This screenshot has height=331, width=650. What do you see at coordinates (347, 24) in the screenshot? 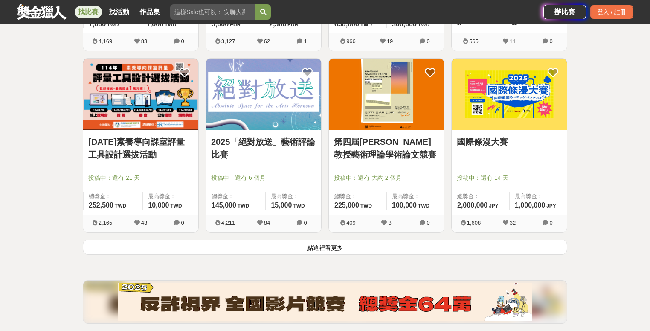
I see `span: 650,000` at bounding box center [347, 24].